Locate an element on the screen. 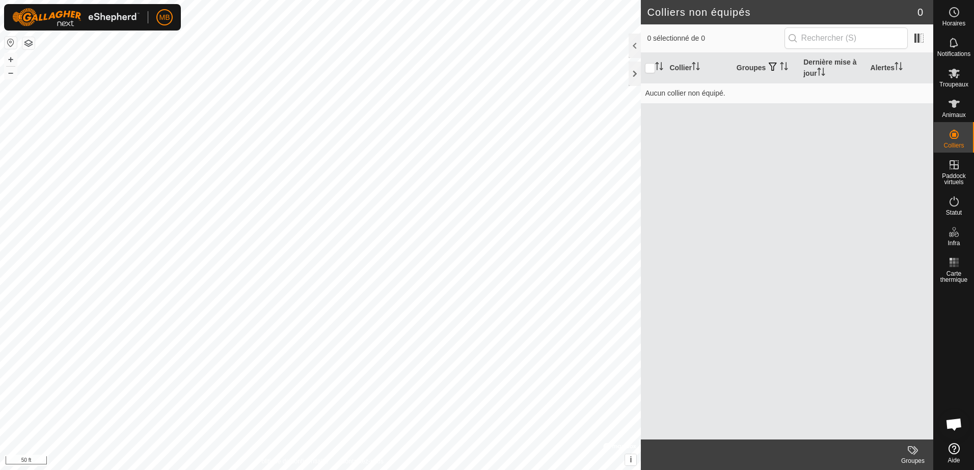  span: Paddock virtuels is located at coordinates (953, 179).